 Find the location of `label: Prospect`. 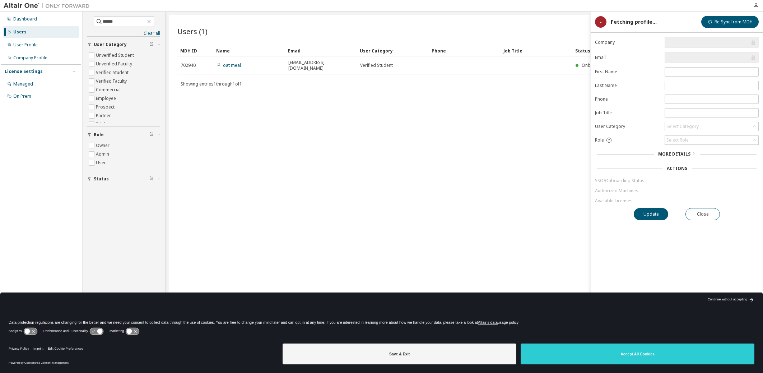

label: Prospect is located at coordinates (106, 107).